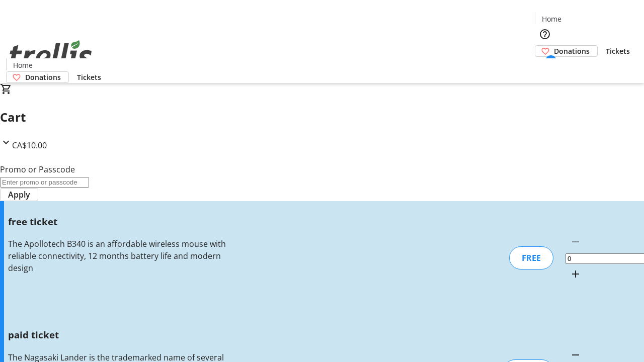  What do you see at coordinates (51, 54) in the screenshot?
I see `img: Orient E2E Organization TZ0e4Lxq4E's Logo` at bounding box center [51, 54].